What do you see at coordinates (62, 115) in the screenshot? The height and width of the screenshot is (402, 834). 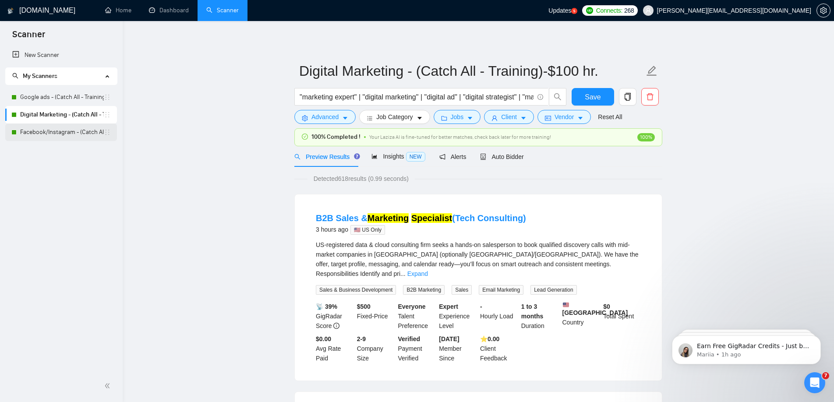 I see `a: Digital Marketing - (Catch All - Training)-$100 hr.` at bounding box center [62, 115].